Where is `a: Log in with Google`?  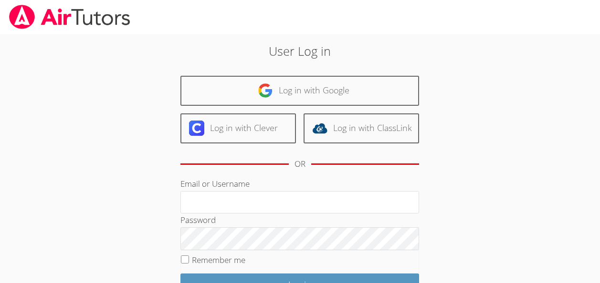 a: Log in with Google is located at coordinates (300, 91).